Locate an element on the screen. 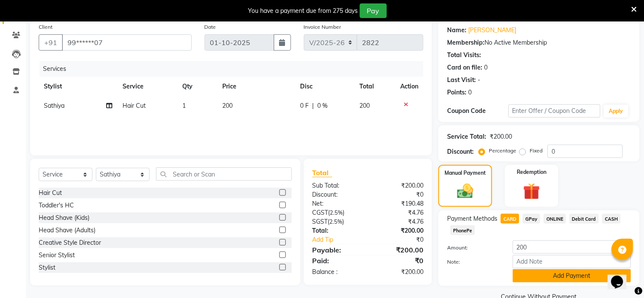 The image size is (644, 298). img: _cash.svg is located at coordinates (465, 191).